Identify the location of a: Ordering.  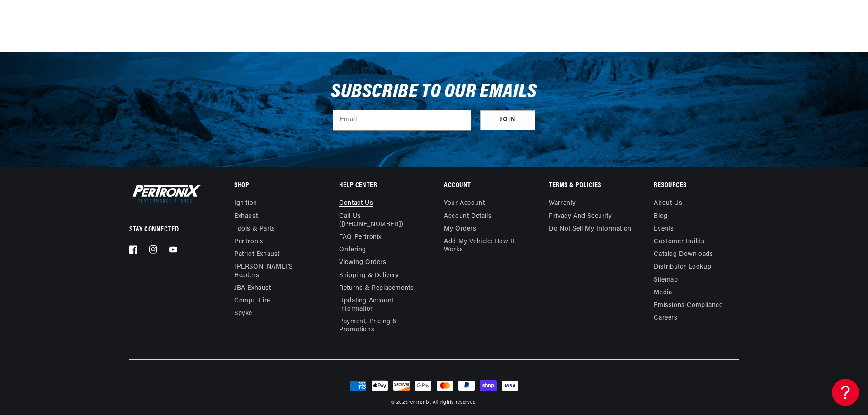
(352, 250).